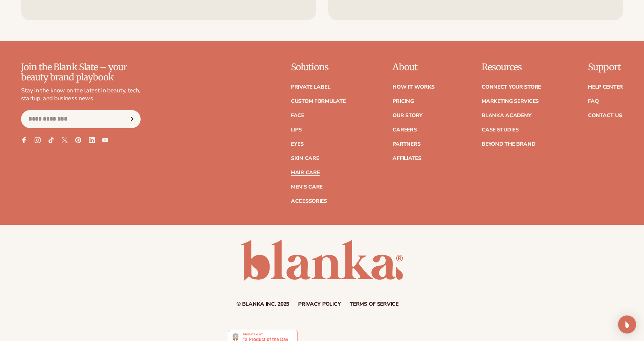  Describe the element at coordinates (81, 94) in the screenshot. I see `p: Stay in the know on the latest in beauty, tech, startup, and business news.` at that location.